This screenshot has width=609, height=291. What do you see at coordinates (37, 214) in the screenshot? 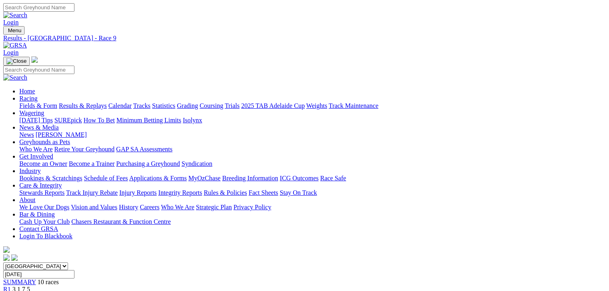
I see `a: Bar & Dining` at bounding box center [37, 214].